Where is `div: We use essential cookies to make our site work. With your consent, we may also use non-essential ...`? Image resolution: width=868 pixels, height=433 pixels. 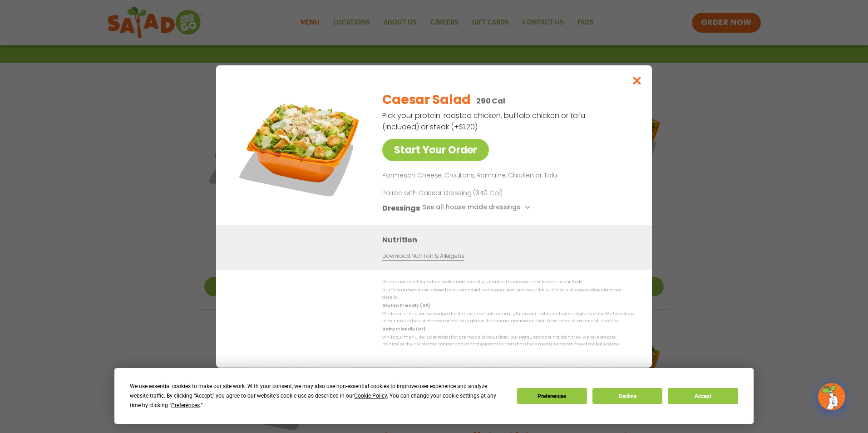
div: We use essential cookies to make our site work. With your consent, we may also use non-essential ... is located at coordinates (318, 396).